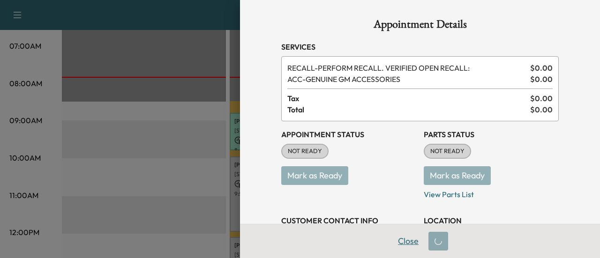 Image resolution: width=600 pixels, height=258 pixels. I want to click on span: GENUINE GM ACCESSORIES, so click(407, 79).